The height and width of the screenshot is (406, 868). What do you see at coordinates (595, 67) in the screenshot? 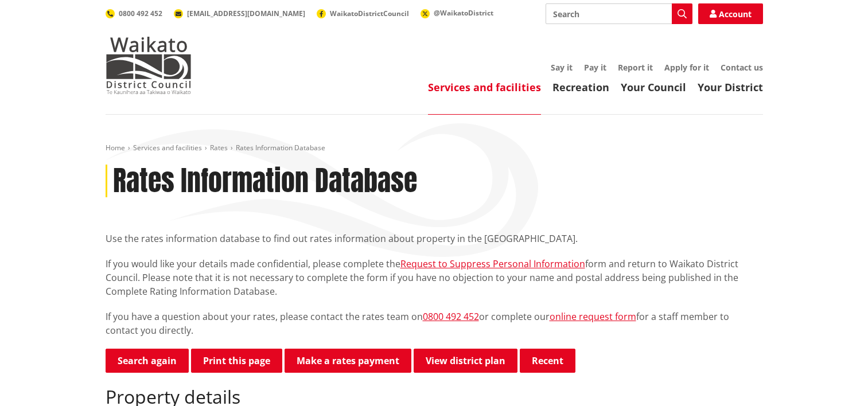
I see `a: Pay it` at bounding box center [595, 67].